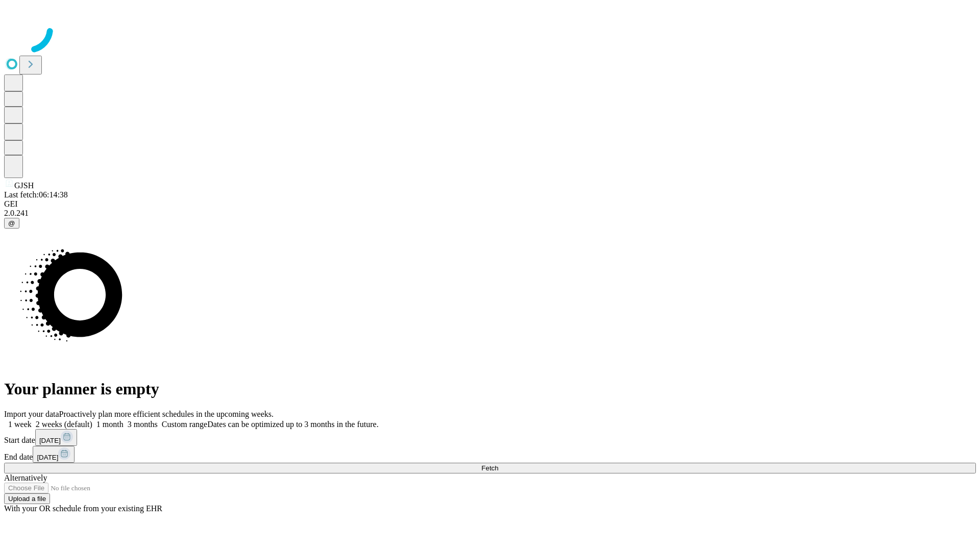  Describe the element at coordinates (490, 454) in the screenshot. I see `div: End date` at that location.